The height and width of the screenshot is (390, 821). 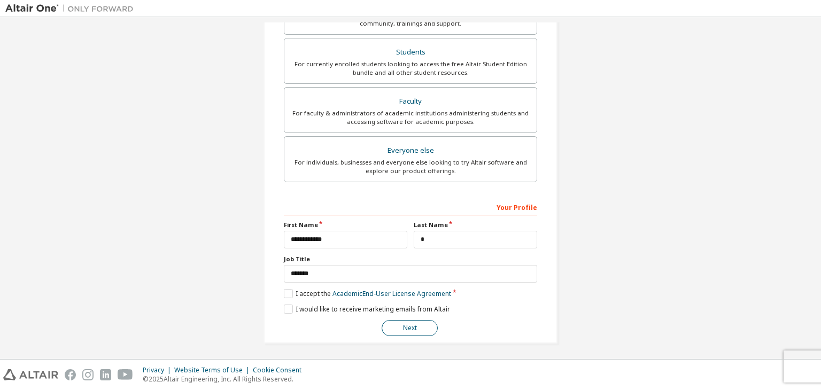 What do you see at coordinates (213, 370) in the screenshot?
I see `div: Website Terms of Use` at bounding box center [213, 370].